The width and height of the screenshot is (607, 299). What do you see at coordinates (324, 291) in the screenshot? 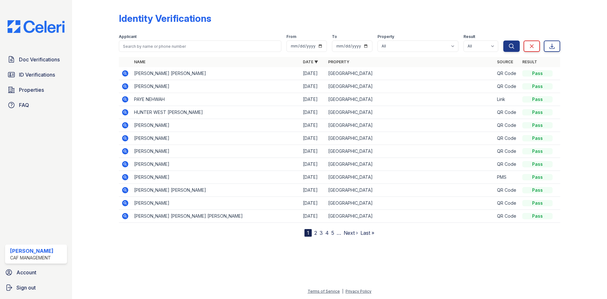
I see `a: Terms of Service` at bounding box center [324, 291].